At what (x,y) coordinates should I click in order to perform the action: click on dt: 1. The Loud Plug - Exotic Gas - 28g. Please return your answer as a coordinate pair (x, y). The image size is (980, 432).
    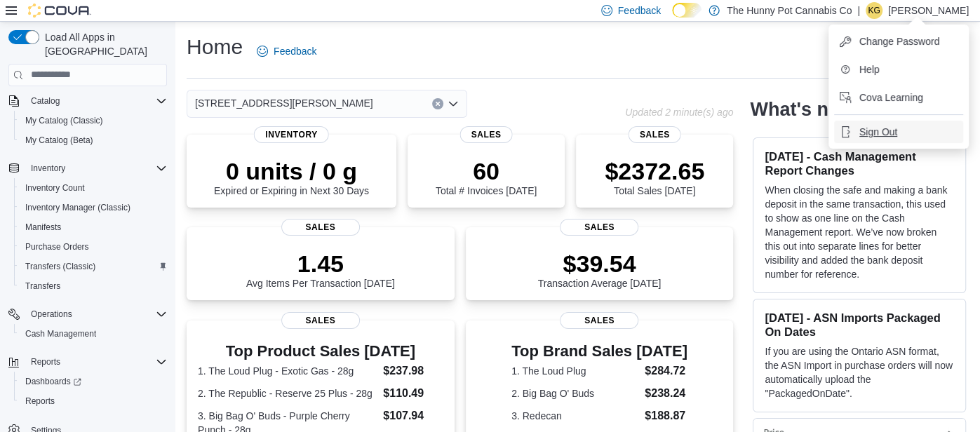
    Looking at the image, I should click on (288, 371).